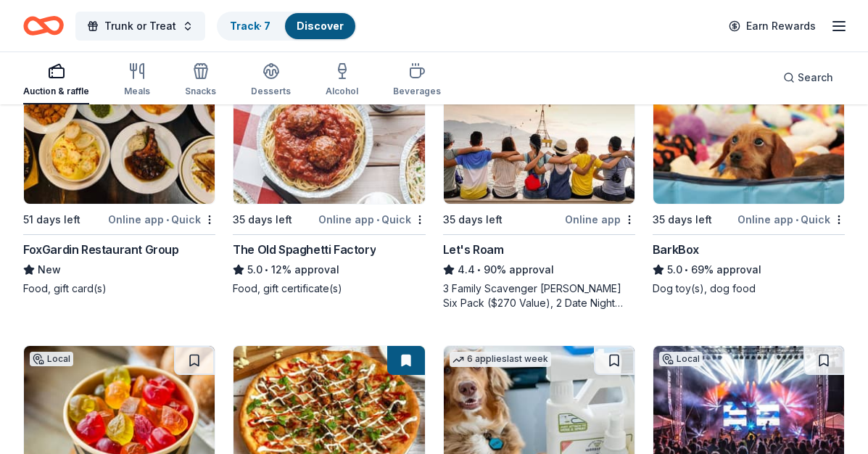 This screenshot has width=868, height=454. What do you see at coordinates (329, 269) in the screenshot?
I see `div: 12% approval` at bounding box center [329, 269].